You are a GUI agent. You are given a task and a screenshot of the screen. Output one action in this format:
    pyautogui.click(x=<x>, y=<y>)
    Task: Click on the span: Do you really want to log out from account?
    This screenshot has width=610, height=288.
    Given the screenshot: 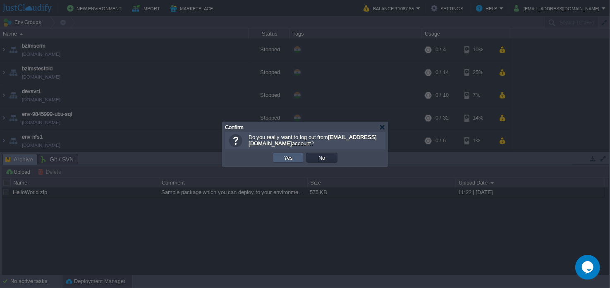 What is the action you would take?
    pyautogui.click(x=313, y=140)
    